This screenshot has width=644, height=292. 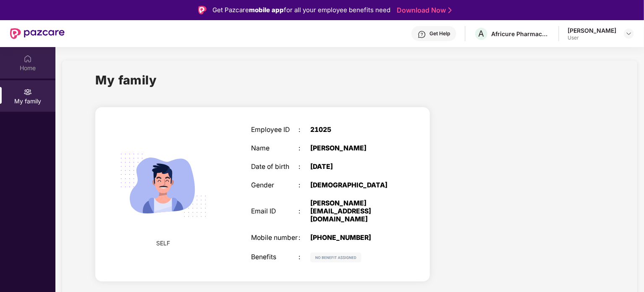 I want to click on div: Name, so click(x=275, y=148).